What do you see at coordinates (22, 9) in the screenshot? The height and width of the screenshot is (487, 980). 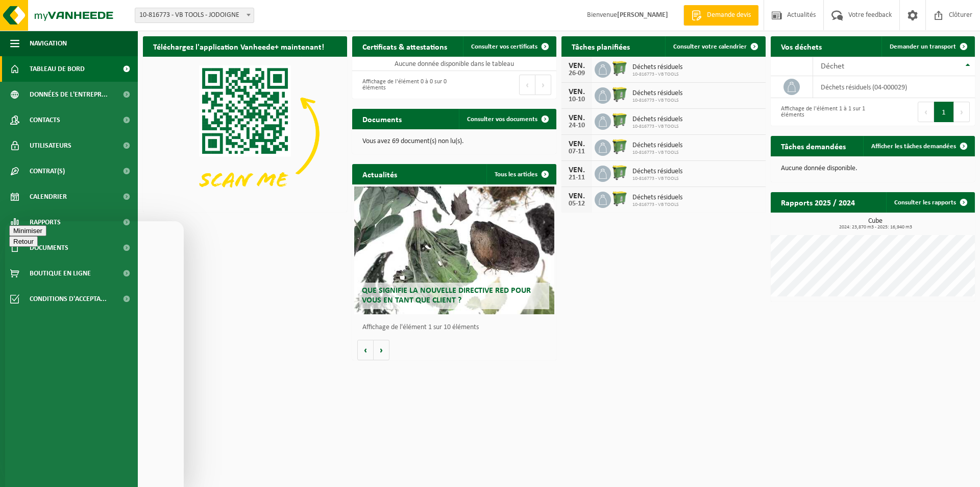 I see `button: Minimiser` at bounding box center [22, 9].